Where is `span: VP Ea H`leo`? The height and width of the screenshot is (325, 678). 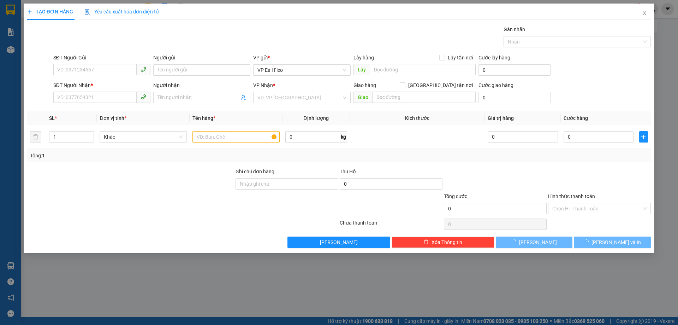 span: VP Ea H`leo is located at coordinates (302, 70).